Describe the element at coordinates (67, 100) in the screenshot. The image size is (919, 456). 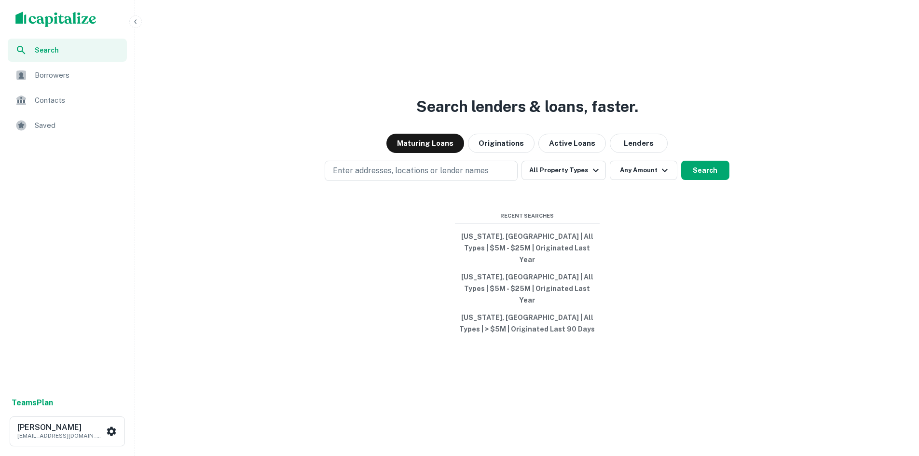
I see `a: Contacts` at that location.